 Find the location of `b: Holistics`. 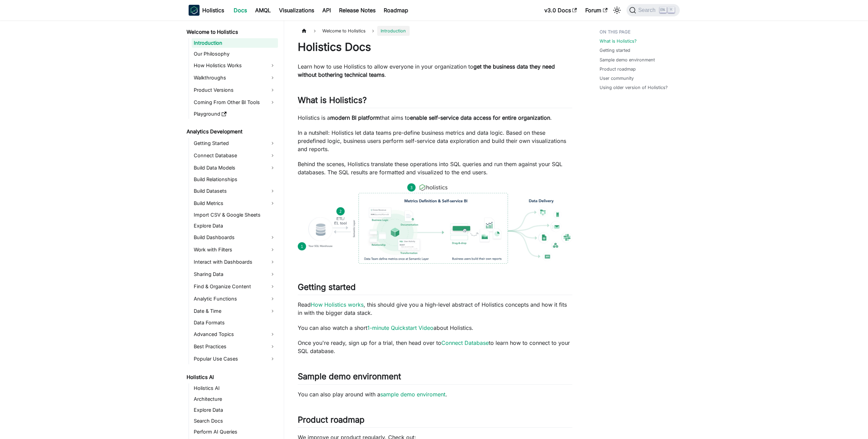

b: Holistics is located at coordinates (213, 10).